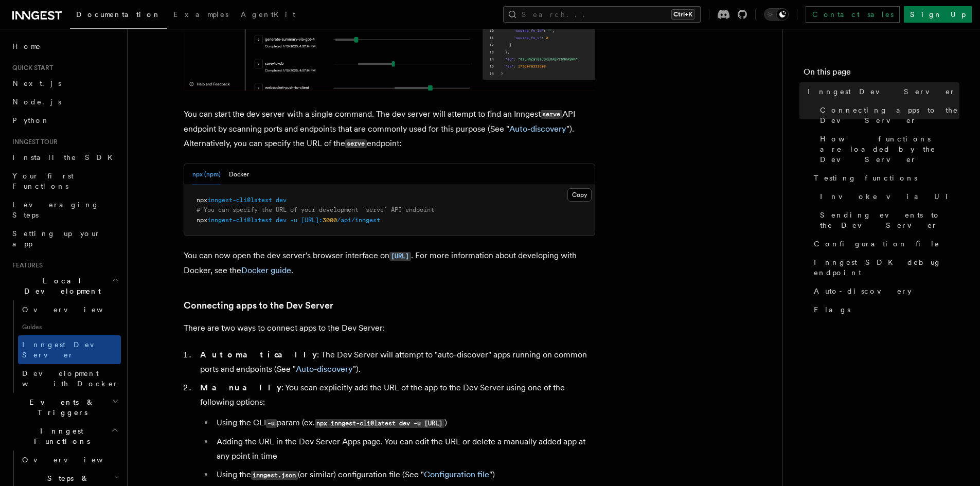  Describe the element at coordinates (37, 83) in the screenshot. I see `span: Next.js` at that location.